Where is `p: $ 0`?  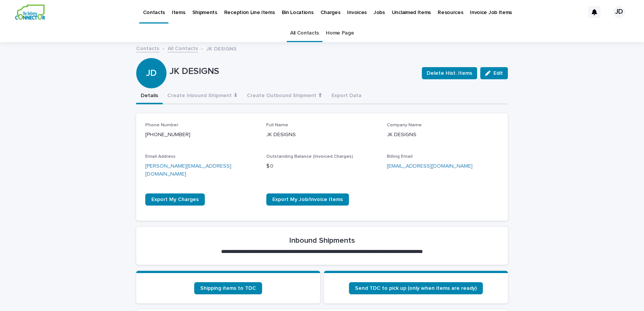 p: $ 0 is located at coordinates (322, 166).